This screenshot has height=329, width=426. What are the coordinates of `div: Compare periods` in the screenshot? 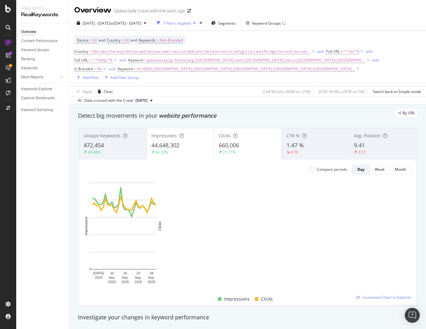 It's located at (332, 169).